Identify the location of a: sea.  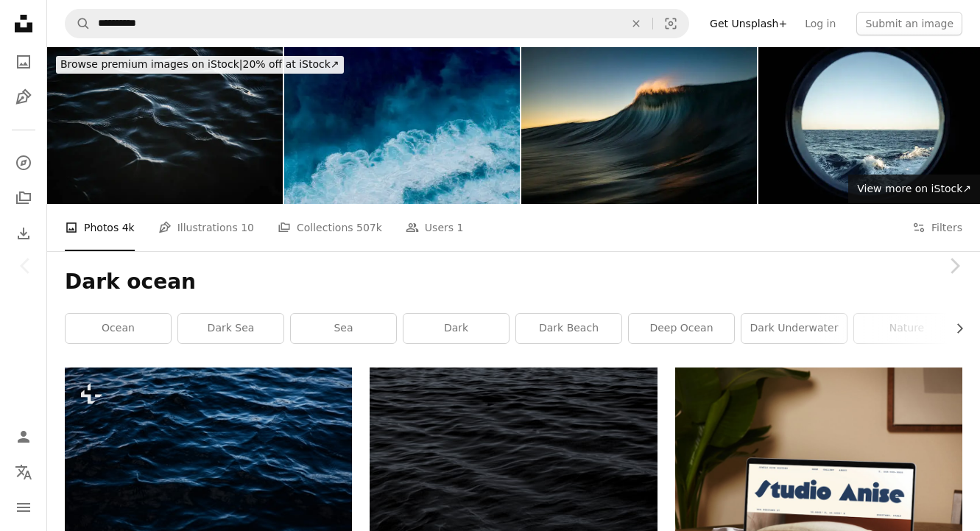
(343, 328).